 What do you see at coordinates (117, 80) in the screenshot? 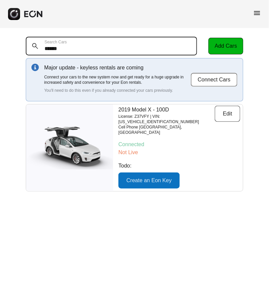
I see `p: Connect your cars to the new system now and get ready for a huge upgrade in increased safety and ...` at bounding box center [117, 80].